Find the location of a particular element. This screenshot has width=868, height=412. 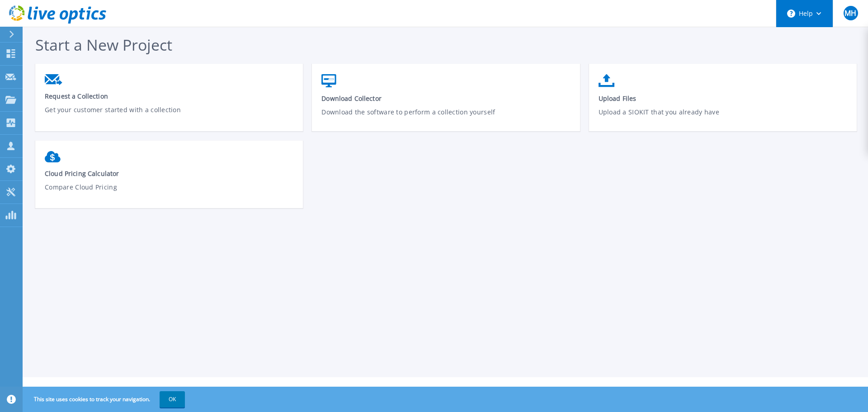

a: Upload FilesUpload a SIOKIT that you already have is located at coordinates (722, 102).